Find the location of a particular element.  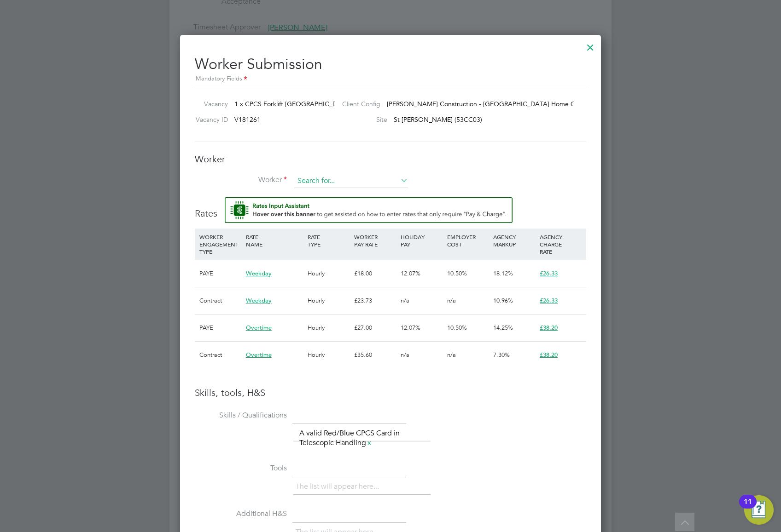

button: Rate Assistant is located at coordinates (369, 210).